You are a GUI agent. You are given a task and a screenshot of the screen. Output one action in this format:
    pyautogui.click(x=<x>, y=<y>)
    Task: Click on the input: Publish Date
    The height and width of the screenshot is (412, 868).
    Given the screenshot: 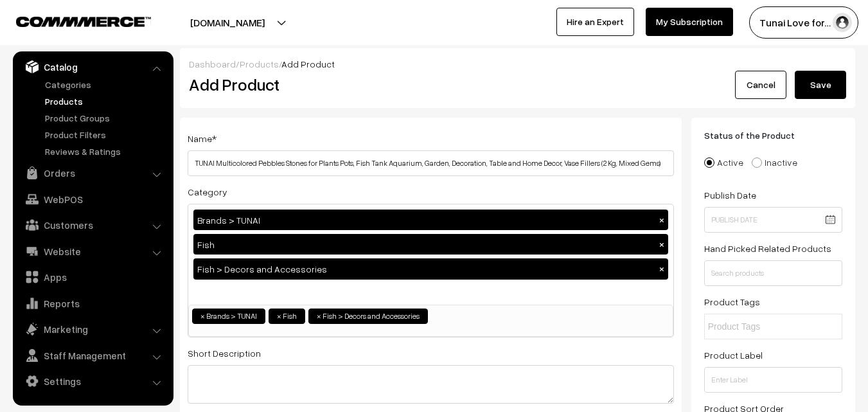 What is the action you would take?
    pyautogui.click(x=773, y=219)
    